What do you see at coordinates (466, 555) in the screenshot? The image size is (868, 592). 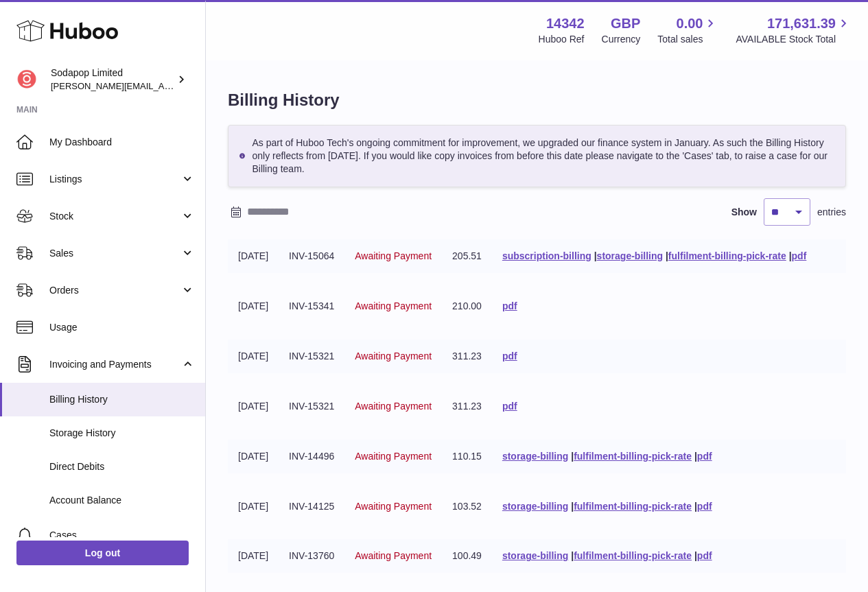 I see `td: 100.49` at bounding box center [466, 555].